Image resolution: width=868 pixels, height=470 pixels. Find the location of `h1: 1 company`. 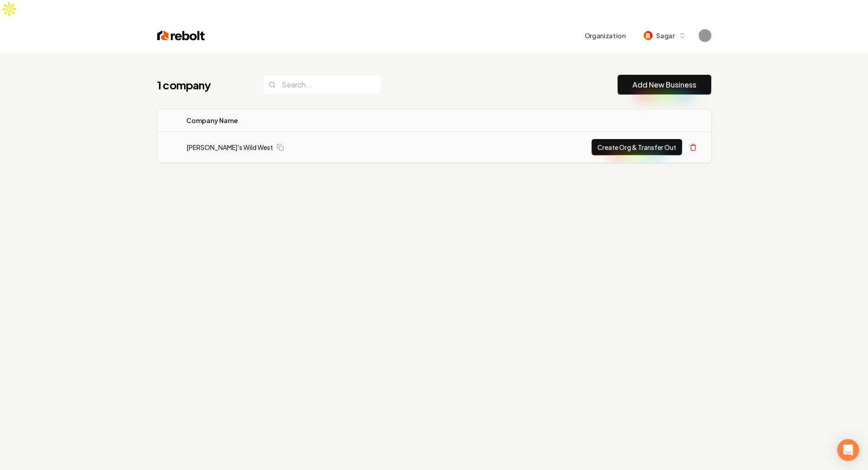

h1: 1 company is located at coordinates (201, 85).